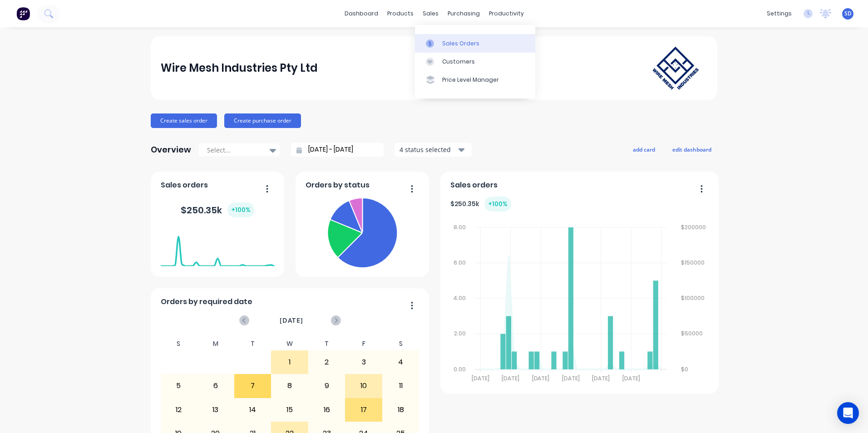 This screenshot has width=868, height=433. What do you see at coordinates (459, 298) in the screenshot?
I see `tspan: 4.00` at bounding box center [459, 298].